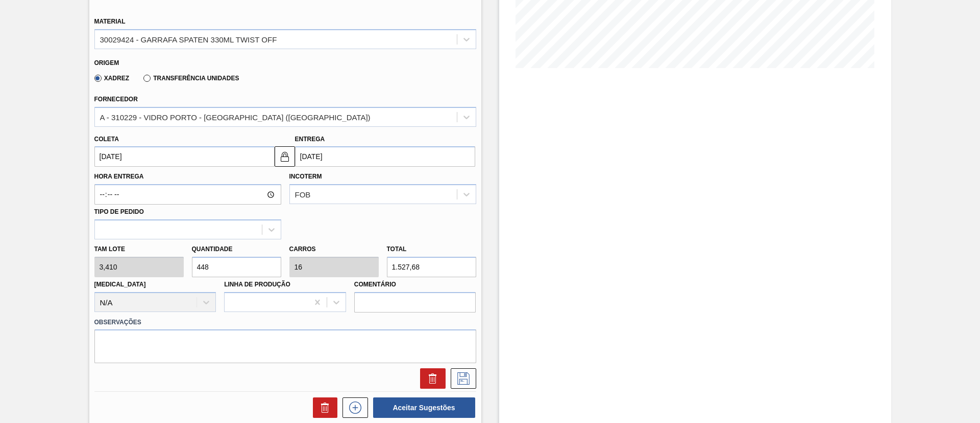 The image size is (980, 423). What do you see at coordinates (285, 157) in the screenshot?
I see `button: locked` at bounding box center [285, 157].